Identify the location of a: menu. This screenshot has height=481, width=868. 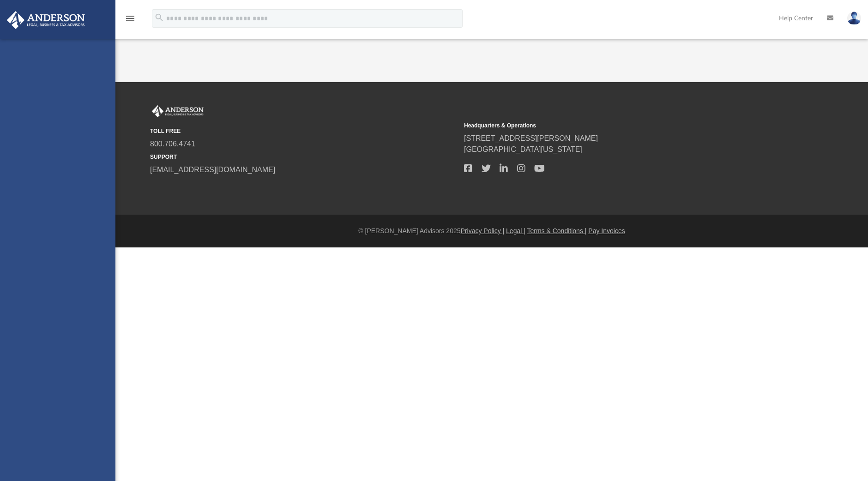
(131, 20).